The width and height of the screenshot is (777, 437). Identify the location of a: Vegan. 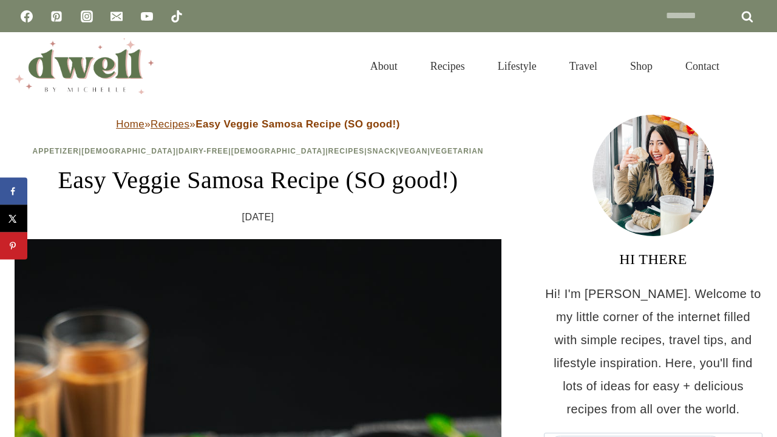
(414, 151).